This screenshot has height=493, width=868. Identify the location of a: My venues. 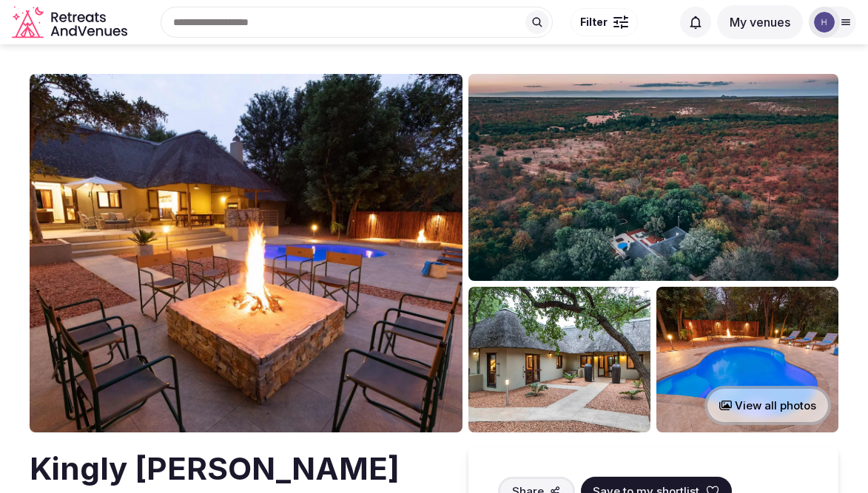
(760, 22).